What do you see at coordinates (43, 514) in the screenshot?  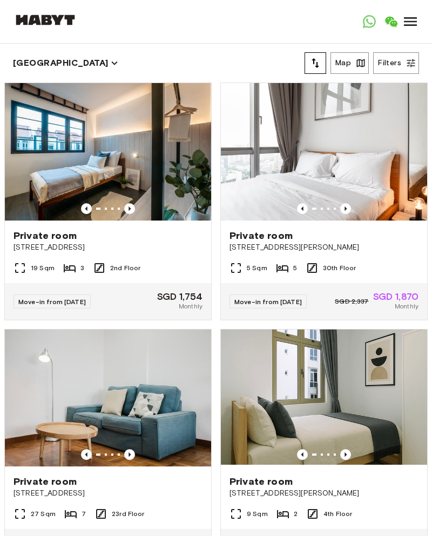 I see `span: 27 Sqm` at bounding box center [43, 514].